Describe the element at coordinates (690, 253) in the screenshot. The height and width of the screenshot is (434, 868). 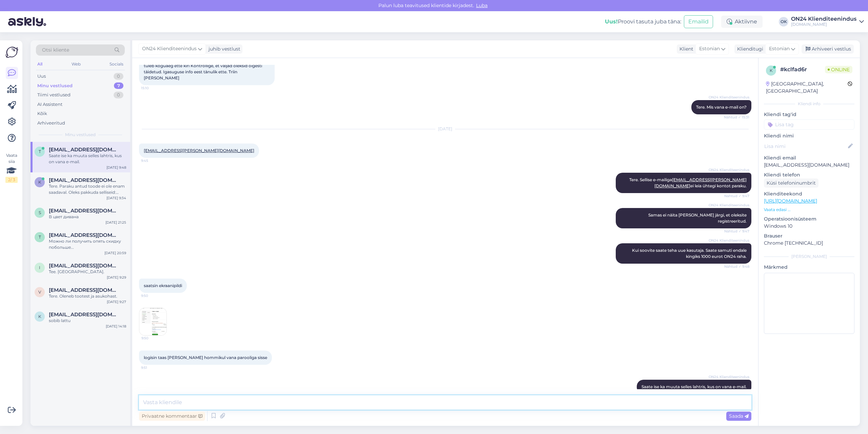
I see `span: Kui soovite saate teha uue kasutaja. Saate samuti endale kingiks 1000 eurot ON24 raha.` at that location.